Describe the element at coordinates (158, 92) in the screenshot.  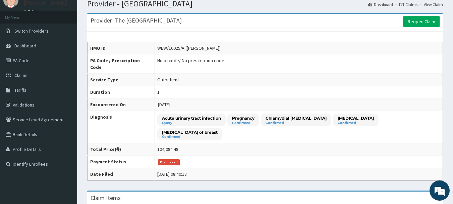
I see `div: 1` at that location.